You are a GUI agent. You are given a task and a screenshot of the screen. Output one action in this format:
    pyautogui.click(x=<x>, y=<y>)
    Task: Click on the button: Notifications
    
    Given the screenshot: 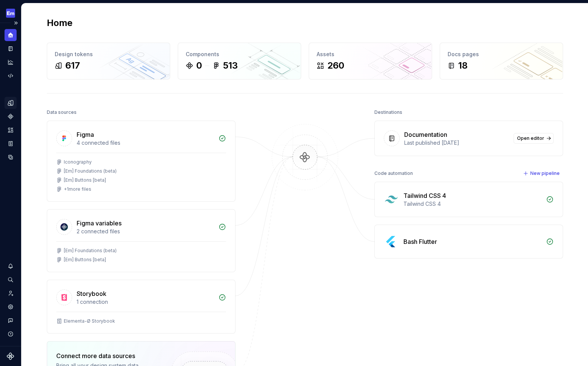 What is the action you would take?
    pyautogui.click(x=10, y=266)
    